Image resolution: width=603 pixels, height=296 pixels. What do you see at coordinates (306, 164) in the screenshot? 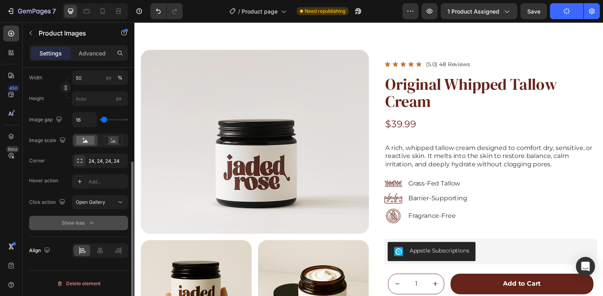
I see `p: Grass-Fed Tallow` at bounding box center [306, 164].